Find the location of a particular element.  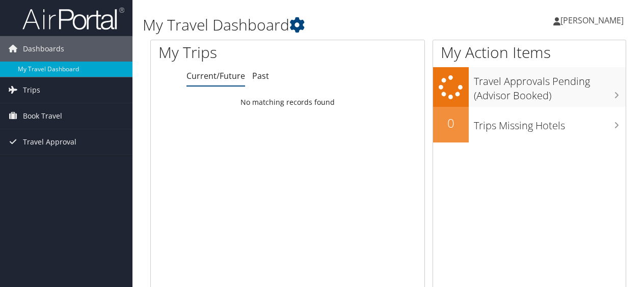

h3: Trips Missing Hotels is located at coordinates (550, 123).